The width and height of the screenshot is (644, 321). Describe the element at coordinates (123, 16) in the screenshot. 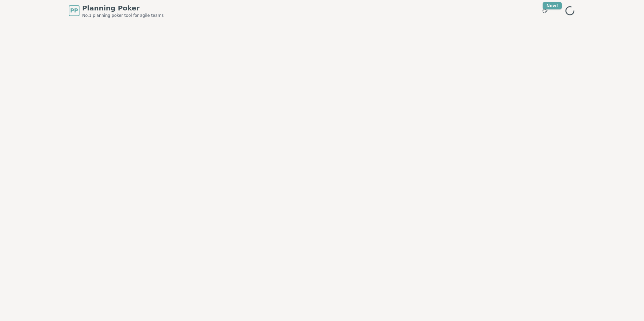

I see `span: No.1 planning poker tool for agile teams` at that location.